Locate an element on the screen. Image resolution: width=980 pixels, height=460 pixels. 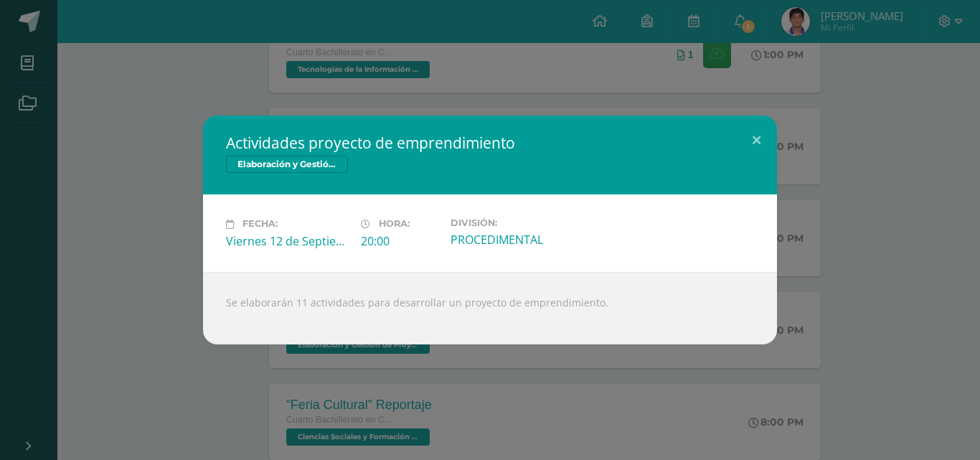
button: Close (Esc) is located at coordinates (756, 140).